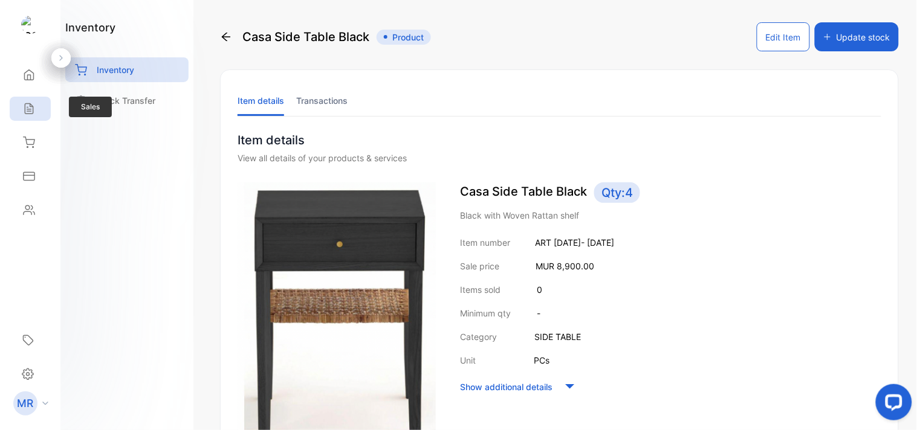  I want to click on a: Stock Transfer, so click(127, 100).